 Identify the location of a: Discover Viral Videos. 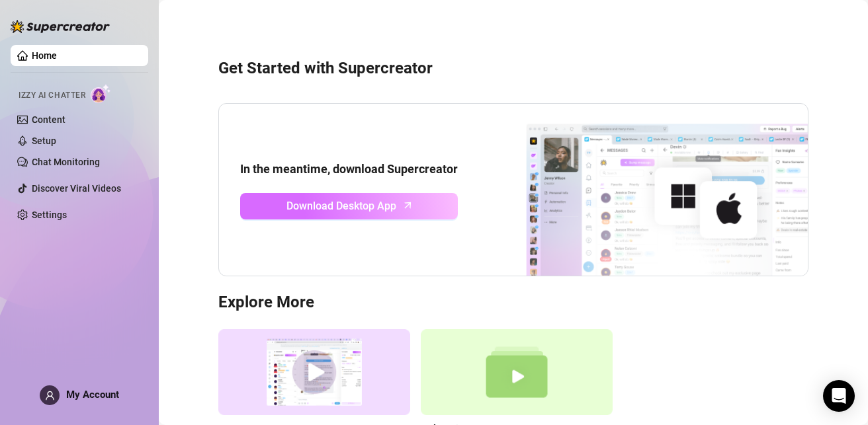
(76, 188).